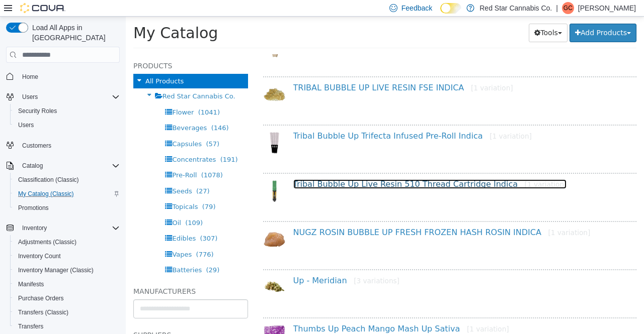 Image resolution: width=644 pixels, height=334 pixels. I want to click on span: (776), so click(79, 238).